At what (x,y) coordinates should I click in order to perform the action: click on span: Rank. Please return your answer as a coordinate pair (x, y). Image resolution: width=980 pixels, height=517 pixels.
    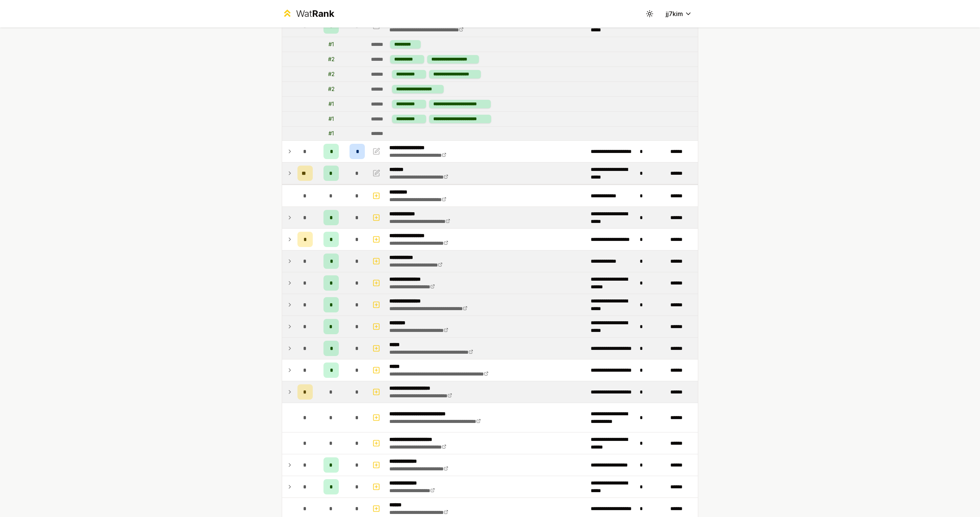
    Looking at the image, I should click on (323, 13).